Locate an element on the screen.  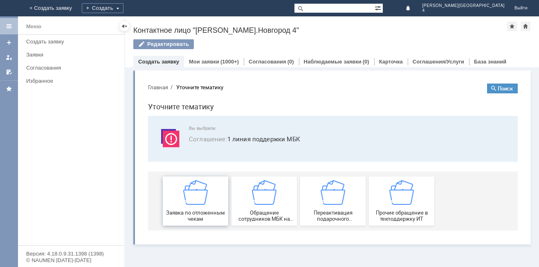
button: Поиск is located at coordinates (361, 11).